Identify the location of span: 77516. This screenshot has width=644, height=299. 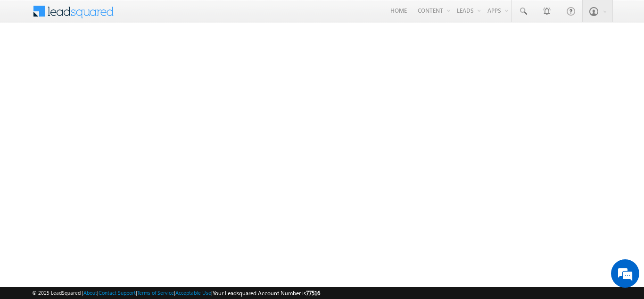
(313, 292).